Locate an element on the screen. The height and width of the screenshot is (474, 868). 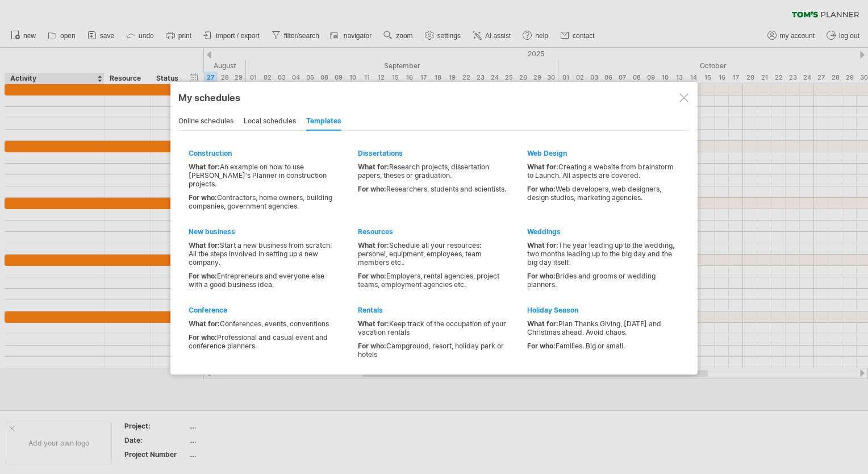
div: Resources is located at coordinates (432, 231).